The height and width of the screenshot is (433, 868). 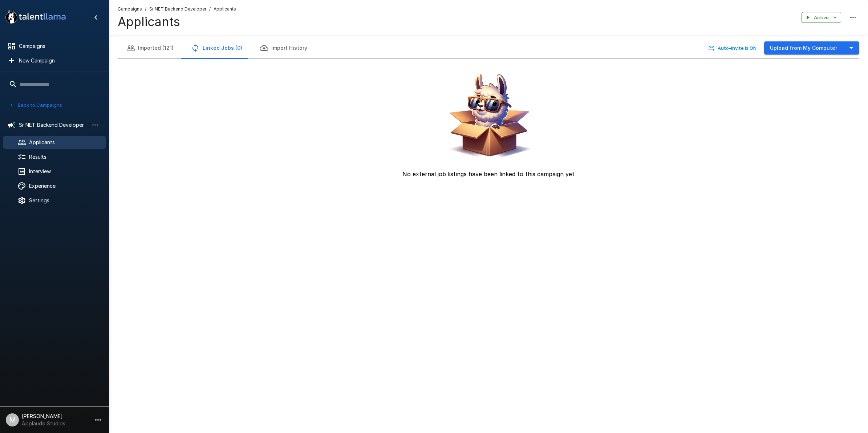 What do you see at coordinates (178, 9) in the screenshot?
I see `u: Sr NET Backend Developer` at bounding box center [178, 9].